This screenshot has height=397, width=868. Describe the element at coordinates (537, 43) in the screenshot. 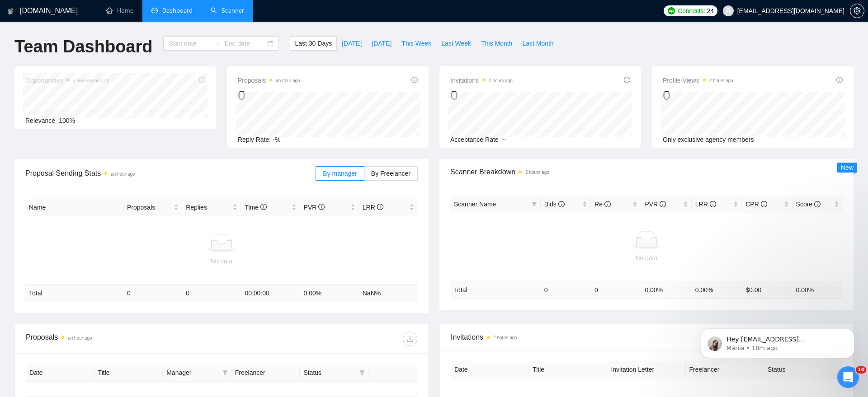

I see `span: Last Month` at that location.